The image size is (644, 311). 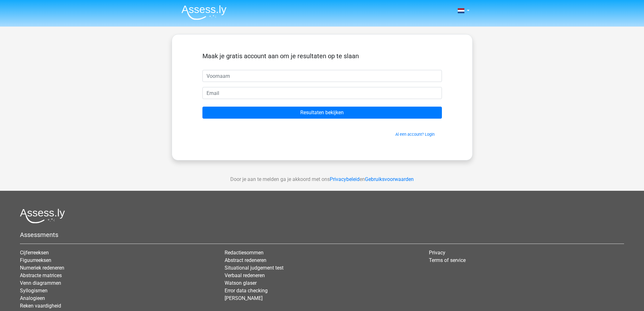 What do you see at coordinates (42, 268) in the screenshot?
I see `a: Numeriek redeneren` at bounding box center [42, 268].